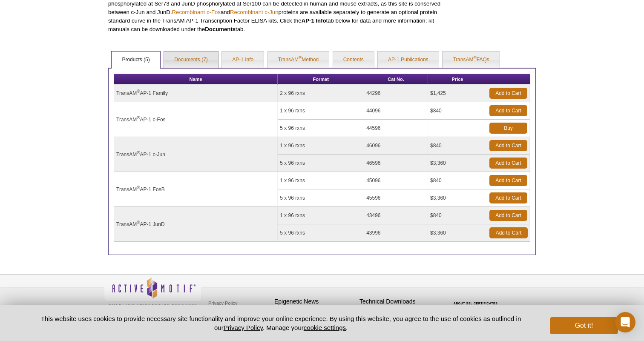 The image size is (644, 341). I want to click on a: AP-1 Publications, so click(408, 60).